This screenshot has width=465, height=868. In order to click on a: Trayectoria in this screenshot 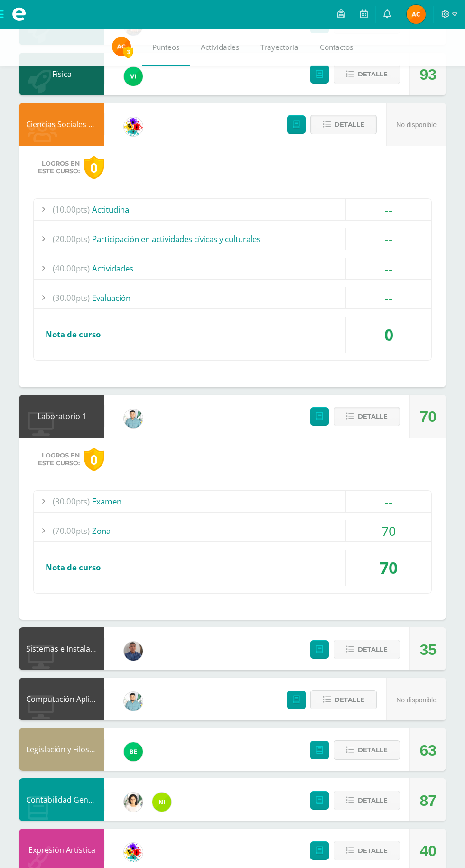, I will do `click(279, 47)`.